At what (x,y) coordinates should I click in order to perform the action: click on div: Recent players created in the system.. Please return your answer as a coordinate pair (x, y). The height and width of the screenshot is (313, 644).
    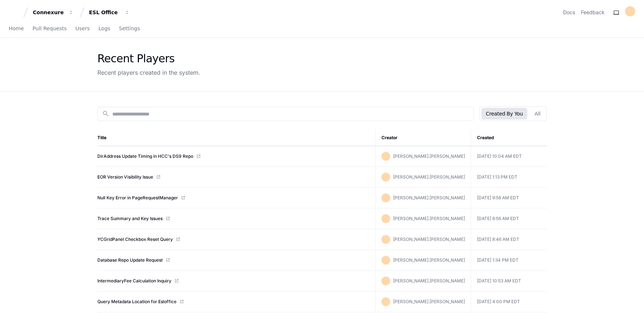
    Looking at the image, I should click on (149, 72).